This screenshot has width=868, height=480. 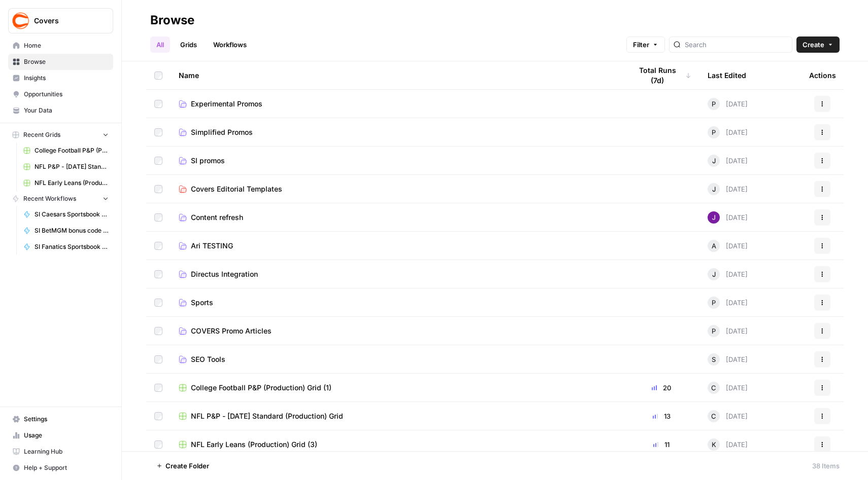 I want to click on a: Learning Hub, so click(x=61, y=452).